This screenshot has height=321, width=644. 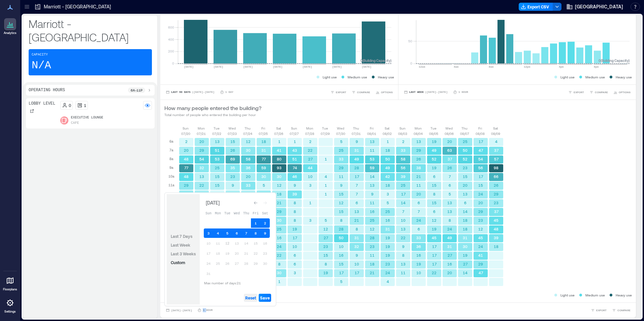 I want to click on p: 1 Day, so click(x=230, y=92).